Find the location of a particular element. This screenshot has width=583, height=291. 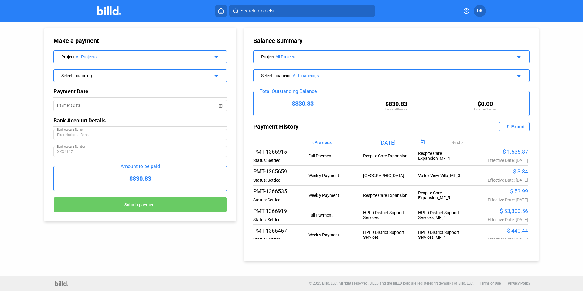

div: PMT-1366535 is located at coordinates (281, 191).